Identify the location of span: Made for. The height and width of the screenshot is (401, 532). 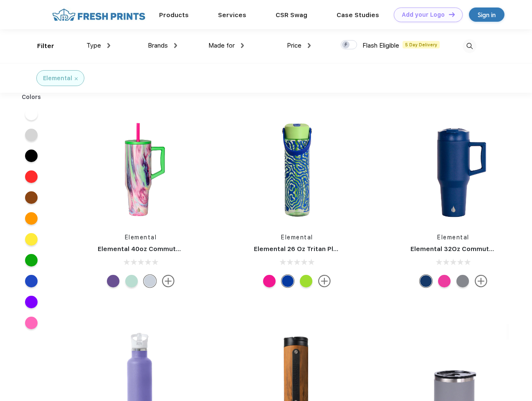
(221, 45).